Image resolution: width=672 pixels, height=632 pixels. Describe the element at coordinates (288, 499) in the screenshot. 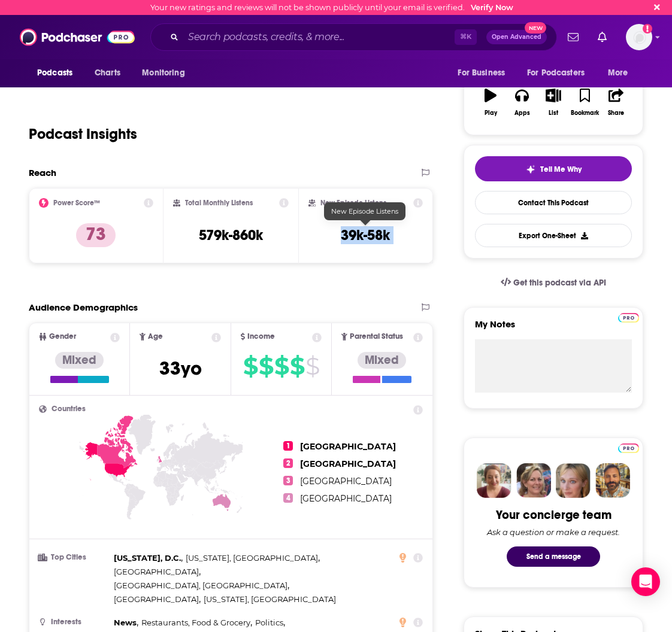

I see `span: 4` at that location.